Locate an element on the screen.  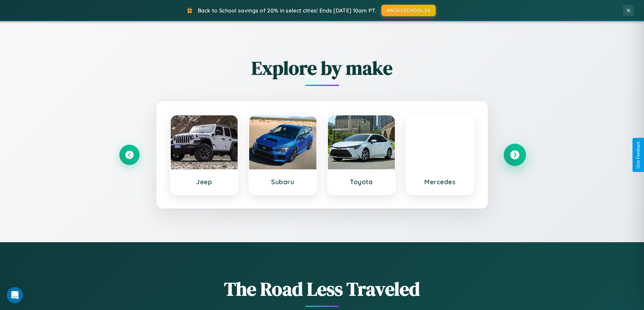
h3: Mercedes is located at coordinates (440, 182).